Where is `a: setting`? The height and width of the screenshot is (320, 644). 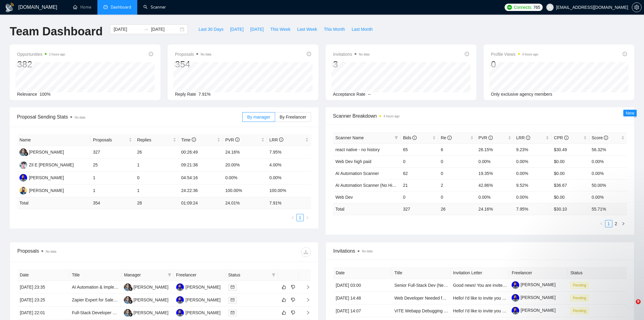 a: setting is located at coordinates (637, 7).